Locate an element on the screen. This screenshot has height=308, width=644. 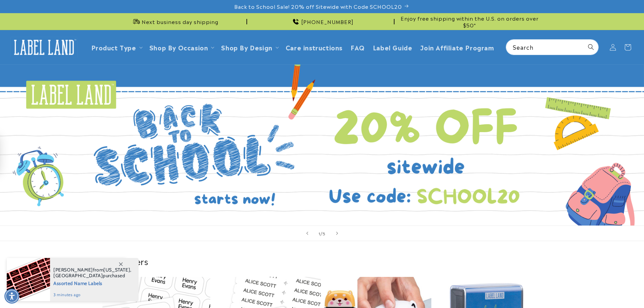
img: Label Land is located at coordinates (44, 47).